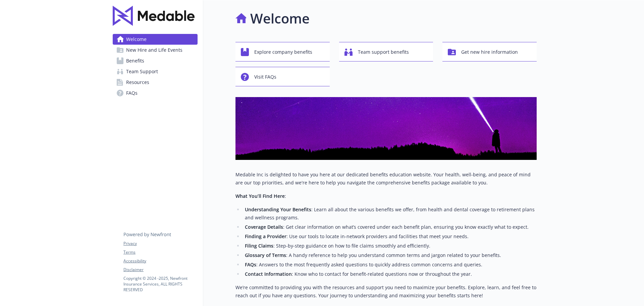 This screenshot has width=644, height=306. I want to click on li: : Get clear information on what’s covered under each benefit plan, ensuring you know exactly what..., so click(390, 227).